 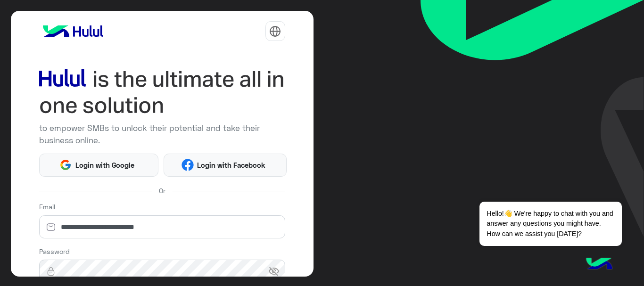 I want to click on span: Or, so click(x=162, y=191).